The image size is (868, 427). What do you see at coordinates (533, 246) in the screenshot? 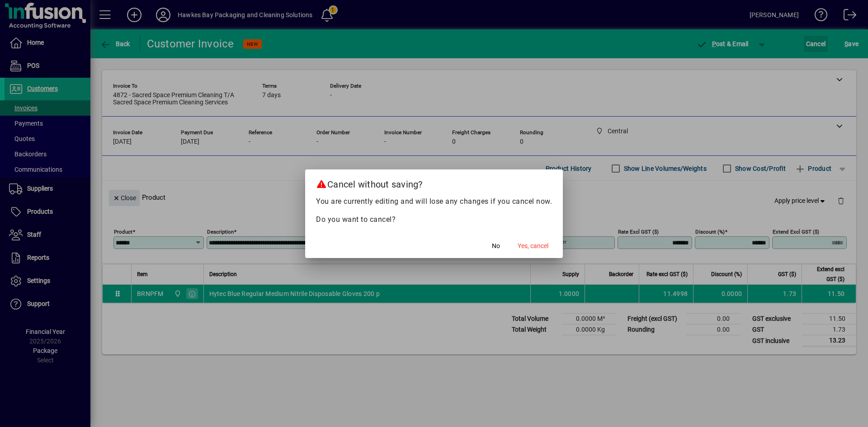
I see `span: Yes, cancel` at bounding box center [533, 246].